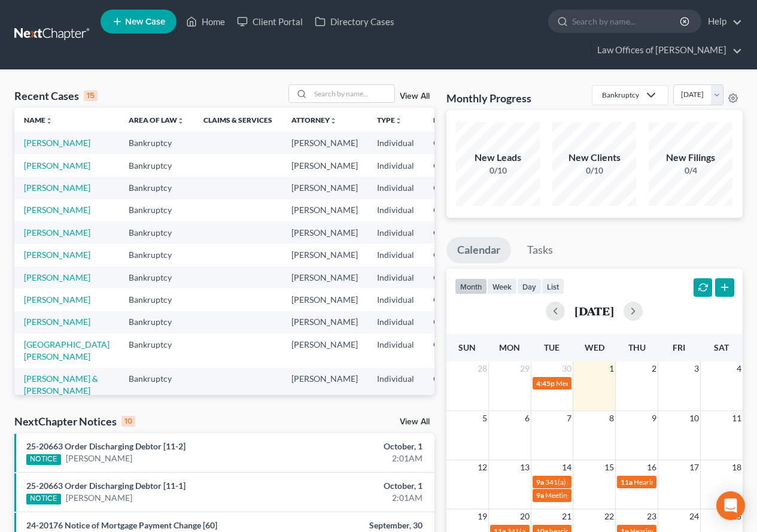 Image resolution: width=757 pixels, height=532 pixels. Describe the element at coordinates (691, 158) in the screenshot. I see `div: New Filings` at that location.